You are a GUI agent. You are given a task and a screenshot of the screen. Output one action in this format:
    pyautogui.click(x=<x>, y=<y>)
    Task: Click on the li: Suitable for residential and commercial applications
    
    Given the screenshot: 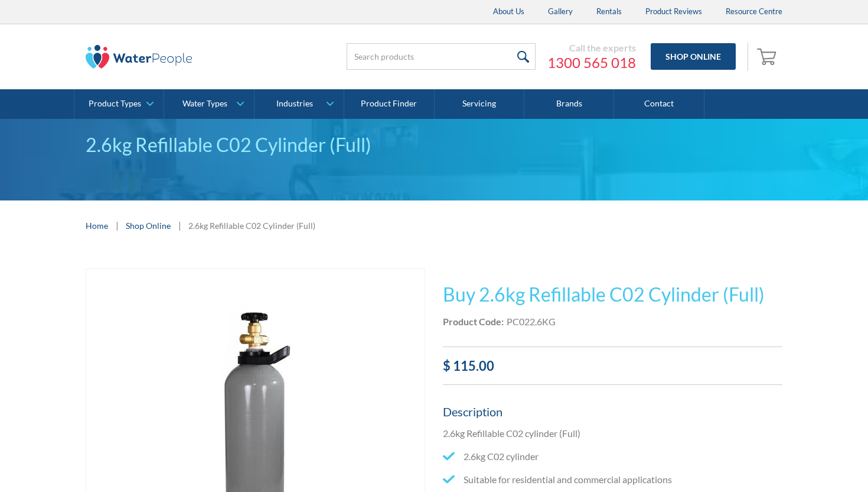 What is the action you would take?
    pyautogui.click(x=612, y=479)
    